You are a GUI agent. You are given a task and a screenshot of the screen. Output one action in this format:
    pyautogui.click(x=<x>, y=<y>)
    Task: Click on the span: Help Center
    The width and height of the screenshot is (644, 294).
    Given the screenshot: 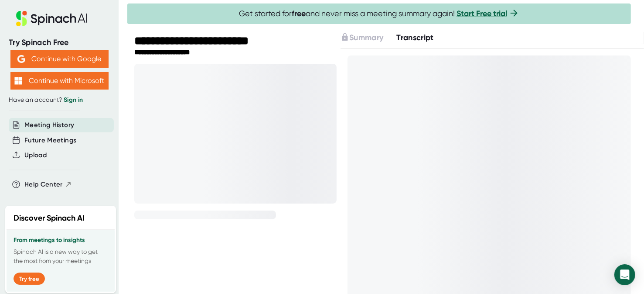 What is the action you would take?
    pyautogui.click(x=44, y=184)
    